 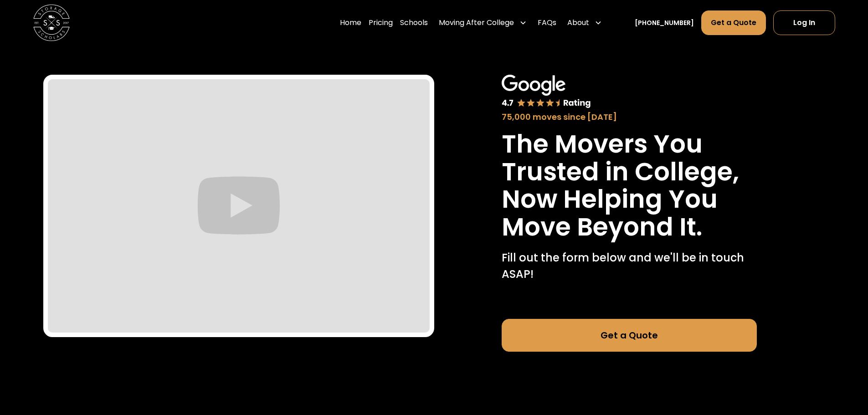 I want to click on a: Log In, so click(x=804, y=23).